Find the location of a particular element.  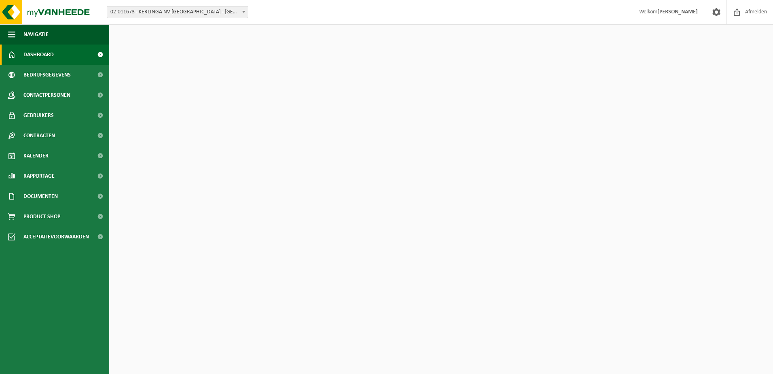

span: Rapportage is located at coordinates (39, 176).